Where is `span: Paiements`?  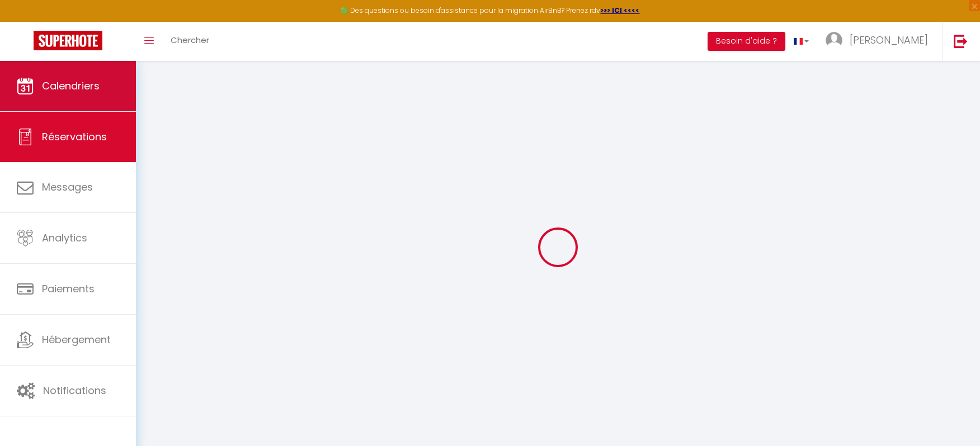
span: Paiements is located at coordinates (68, 289).